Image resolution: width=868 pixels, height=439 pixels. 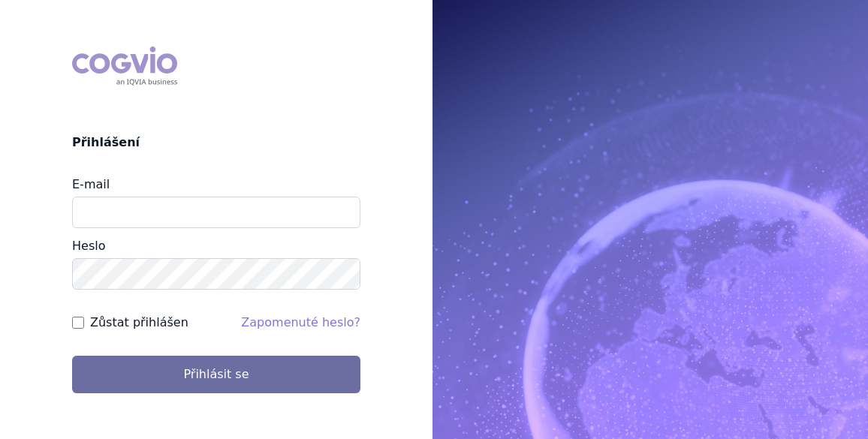 What do you see at coordinates (216, 374) in the screenshot?
I see `button: Přihlásit se` at bounding box center [216, 374].